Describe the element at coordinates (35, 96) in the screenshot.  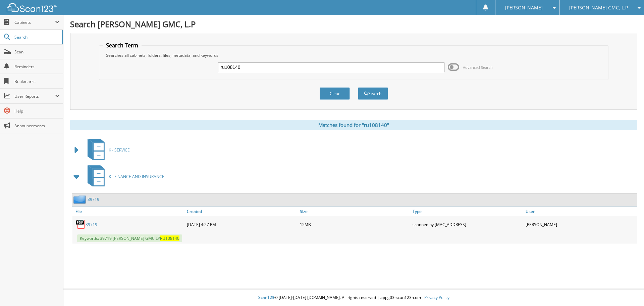
I see `span: User Reports` at that location.